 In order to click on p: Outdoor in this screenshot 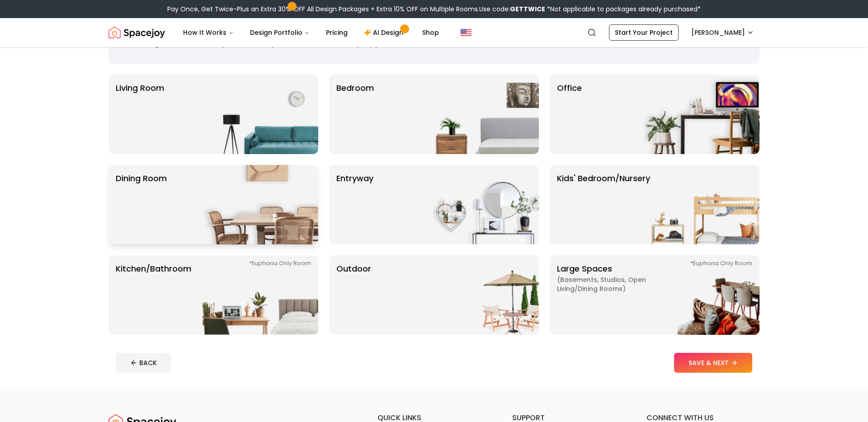, I will do `click(353, 295)`.